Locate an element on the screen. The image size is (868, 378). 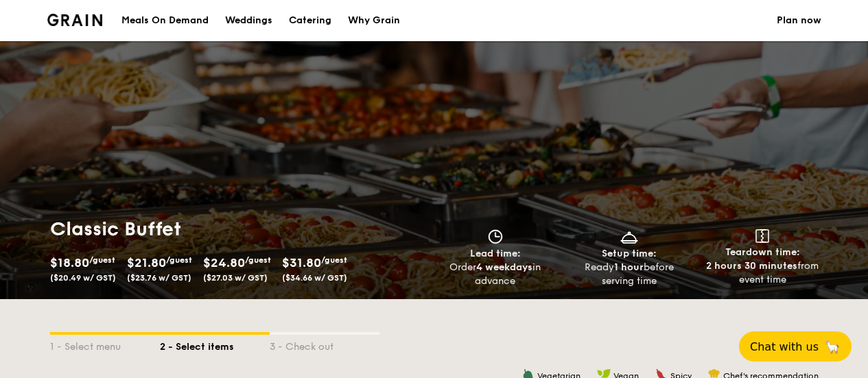
div: from event time is located at coordinates (763, 273).